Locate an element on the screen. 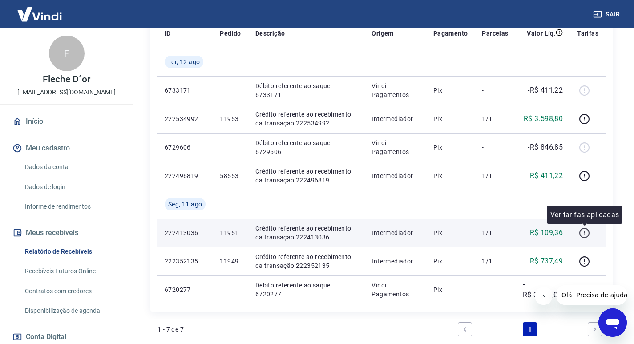 The height and width of the screenshot is (344, 634). p: Crédito referente ao recebimento da transação 222534992 is located at coordinates (307, 119).